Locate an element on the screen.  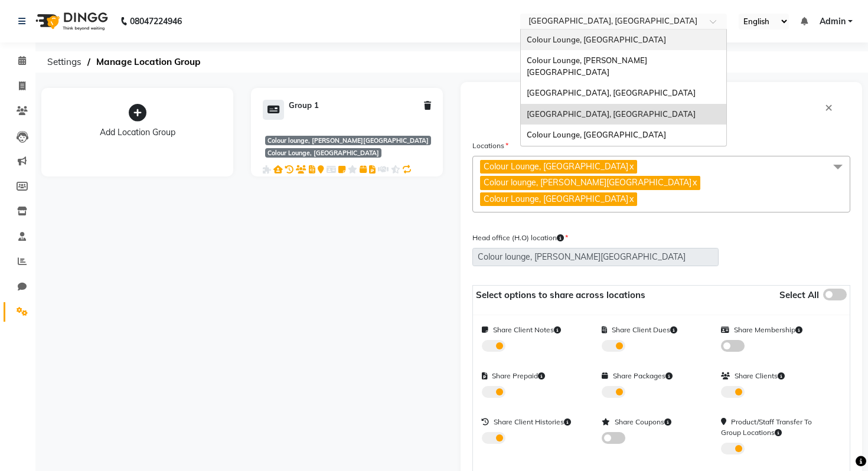
button: Close is located at coordinates (828, 107).